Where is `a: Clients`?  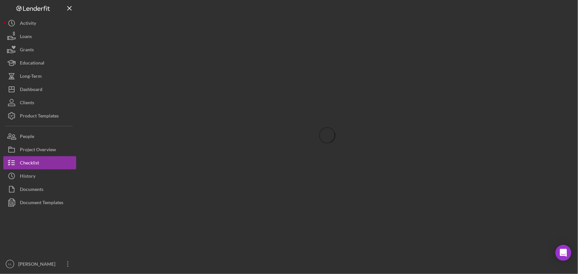
a: Clients is located at coordinates (40, 103).